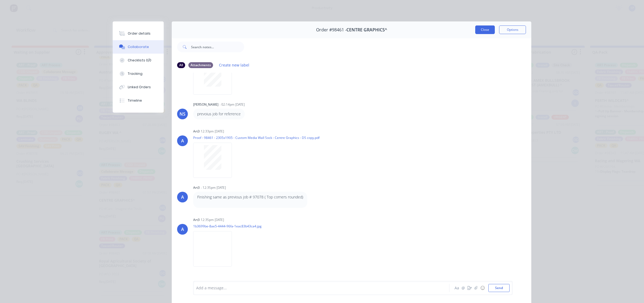  What do you see at coordinates (457, 288) in the screenshot?
I see `button: Aa` at bounding box center [457, 288].